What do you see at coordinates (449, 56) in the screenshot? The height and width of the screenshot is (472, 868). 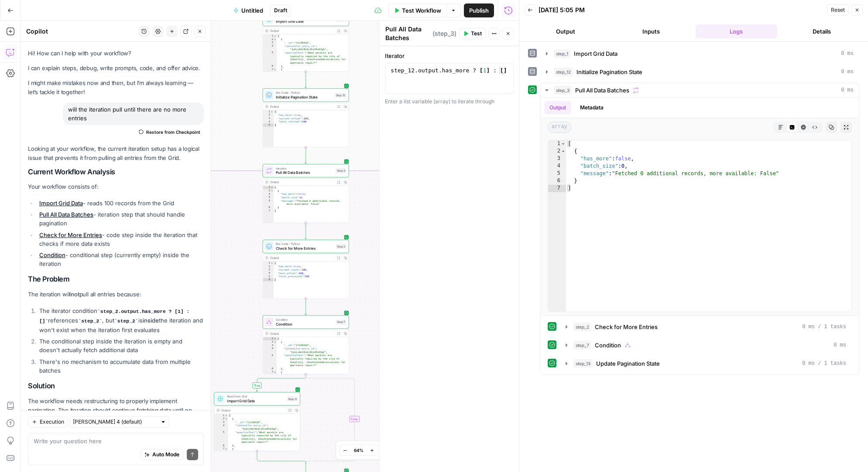 I see `label: Iterator` at bounding box center [449, 56].